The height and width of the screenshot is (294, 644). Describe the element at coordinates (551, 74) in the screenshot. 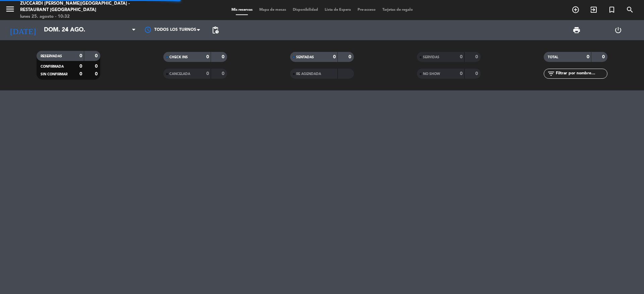

I see `i: filter_list` at that location.